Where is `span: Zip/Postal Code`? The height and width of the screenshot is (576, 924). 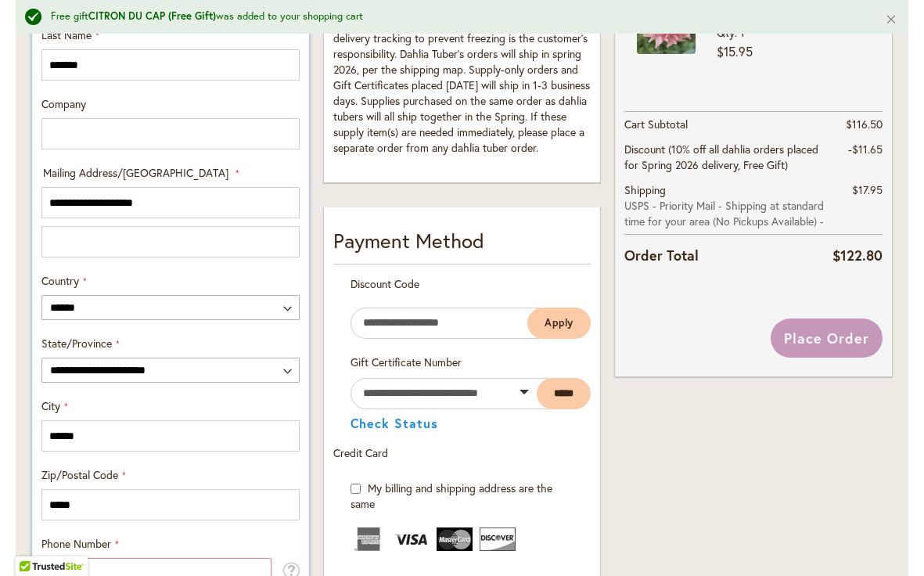
span: Zip/Postal Code is located at coordinates (79, 474).